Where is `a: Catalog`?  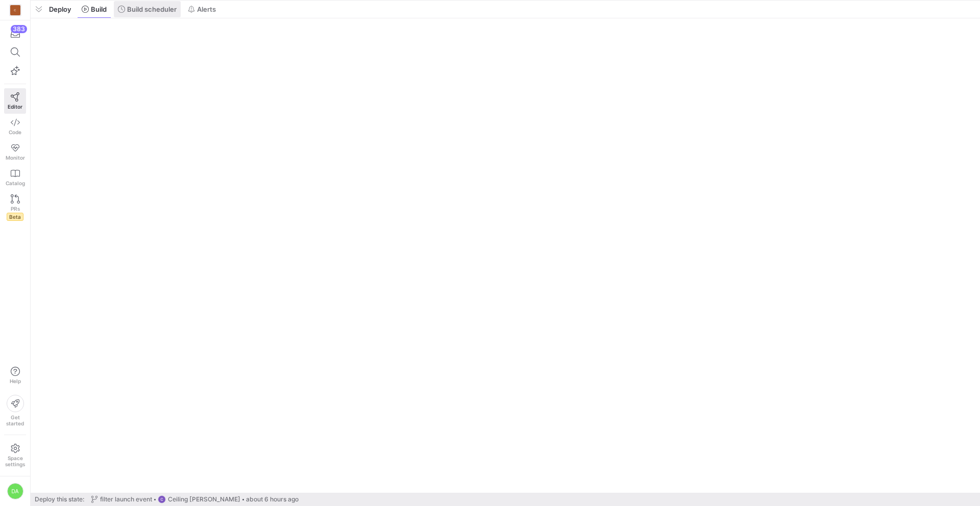 a: Catalog is located at coordinates (15, 177).